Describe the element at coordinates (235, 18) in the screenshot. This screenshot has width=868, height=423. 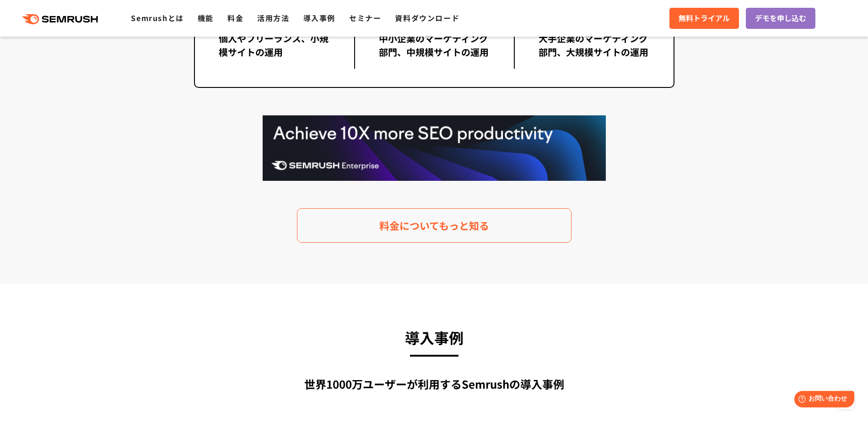
I see `a: 料金` at that location.